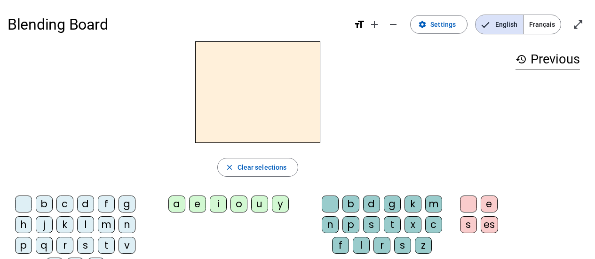 This screenshot has height=259, width=595. What do you see at coordinates (177, 24) in the screenshot?
I see `h1: Blending Board` at bounding box center [177, 24].